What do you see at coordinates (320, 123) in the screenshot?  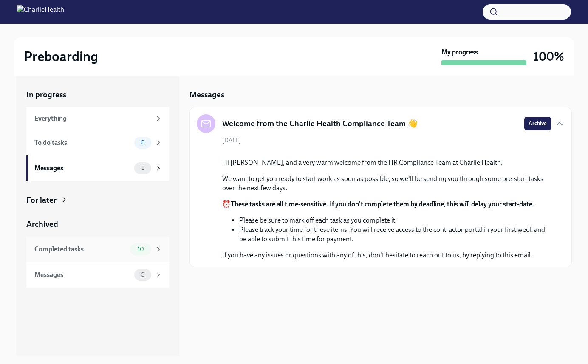 I see `h5: Welcome from the Charlie Health Compliance Team 👋` at bounding box center [320, 123].